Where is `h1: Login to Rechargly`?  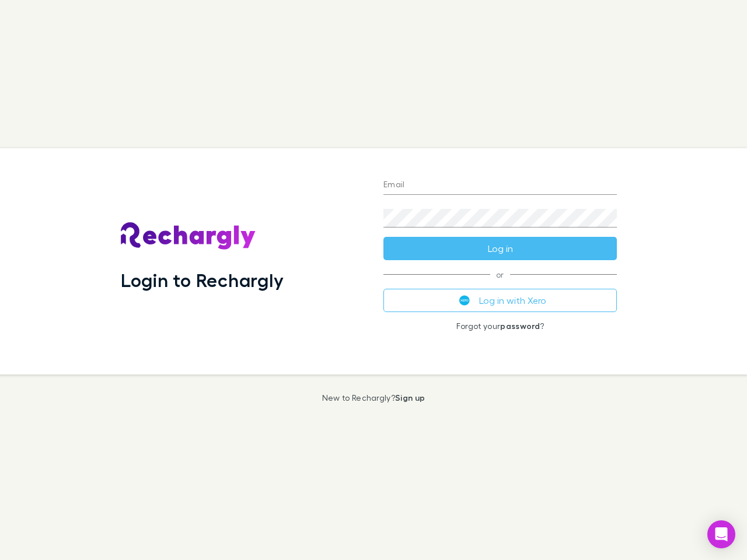
h1: Login to Rechargly is located at coordinates (202, 280).